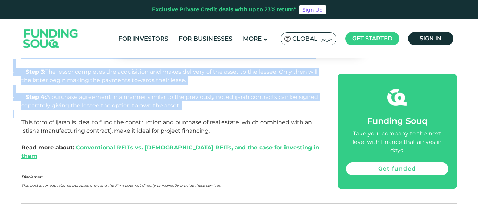  What do you see at coordinates (169, 76) in the screenshot?
I see `span: The lessor completes the acquisition and makes delivery of the asset to the lessee. Only then wil...` at bounding box center [169, 76].